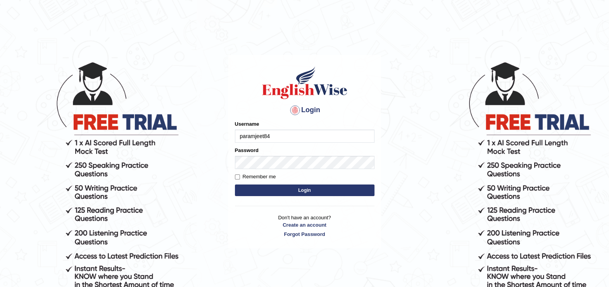 This screenshot has height=287, width=609. I want to click on p: Don't have an account?, so click(305, 226).